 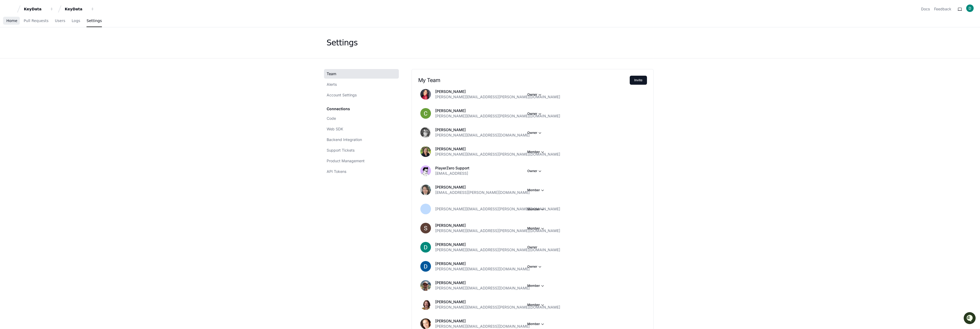 What do you see at coordinates (76, 21) in the screenshot?
I see `a: Logs` at bounding box center [76, 21].